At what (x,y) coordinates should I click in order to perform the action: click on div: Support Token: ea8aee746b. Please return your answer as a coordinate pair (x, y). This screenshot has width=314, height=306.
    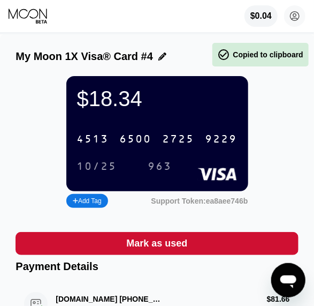
    Looking at the image, I should click on (199, 201).